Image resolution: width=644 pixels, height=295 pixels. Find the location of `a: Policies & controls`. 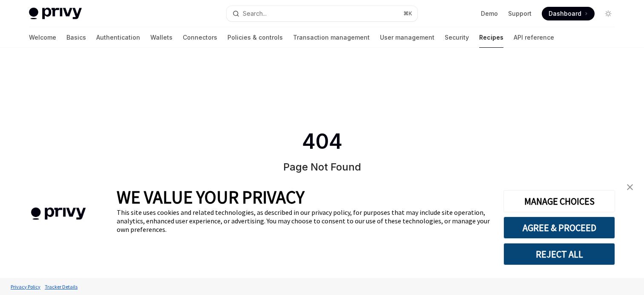

a: Policies & controls is located at coordinates (255, 38).